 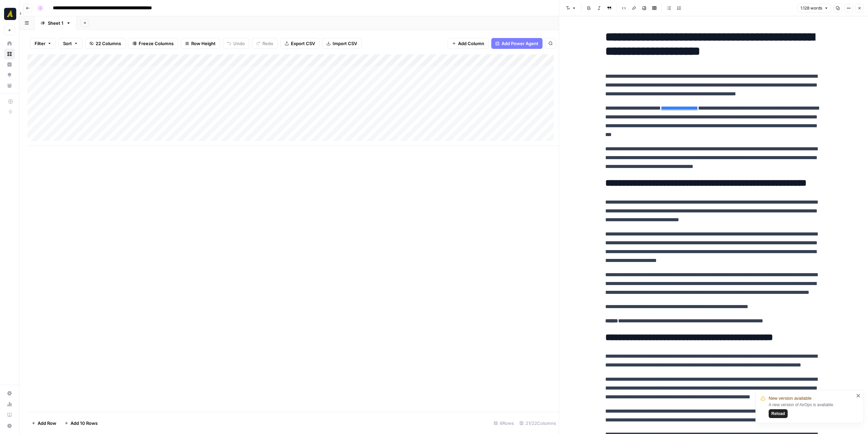 What do you see at coordinates (9, 14) in the screenshot?
I see `button: Workspace: Marketers in Demand` at bounding box center [9, 14].